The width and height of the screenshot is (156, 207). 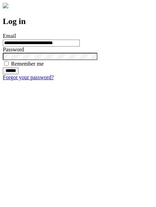 I want to click on label: Remember me, so click(x=27, y=64).